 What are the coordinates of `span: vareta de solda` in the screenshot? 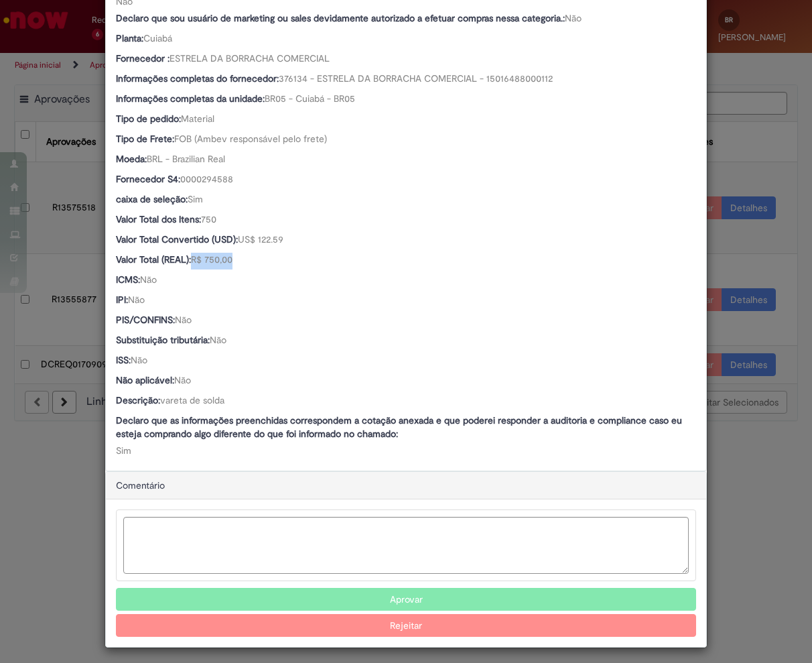 It's located at (192, 400).